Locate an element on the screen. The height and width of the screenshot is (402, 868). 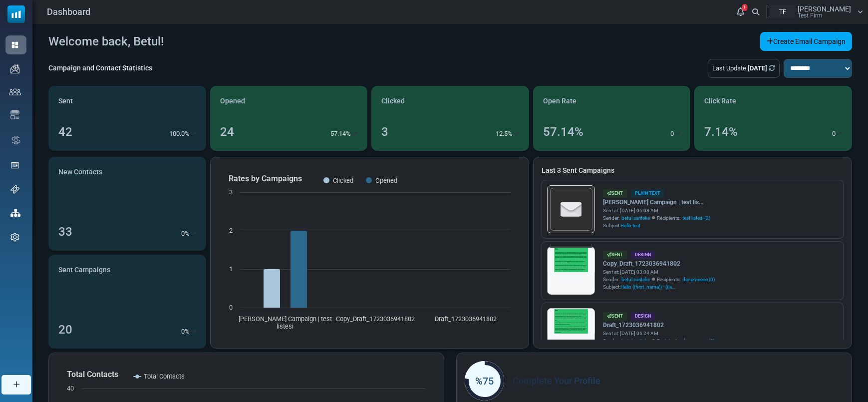
p: 100.0% is located at coordinates (179, 134).